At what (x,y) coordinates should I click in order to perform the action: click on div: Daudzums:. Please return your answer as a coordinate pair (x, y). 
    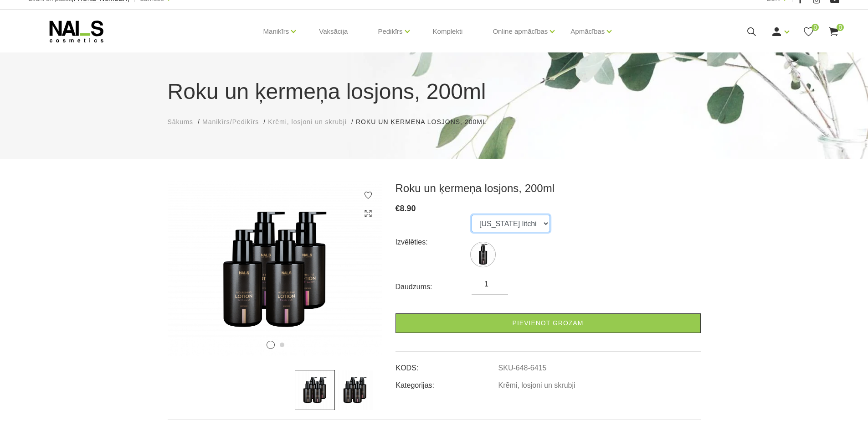
    Looking at the image, I should click on (434, 287).